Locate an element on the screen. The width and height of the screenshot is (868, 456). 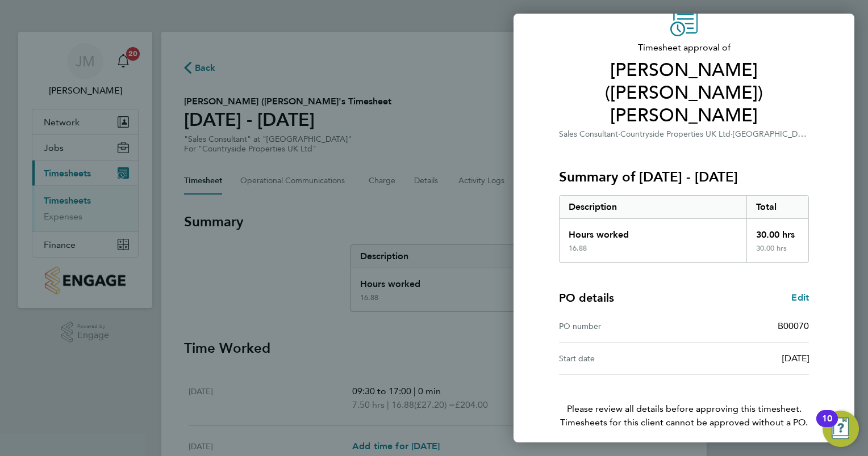
div: 10 is located at coordinates (827, 426).